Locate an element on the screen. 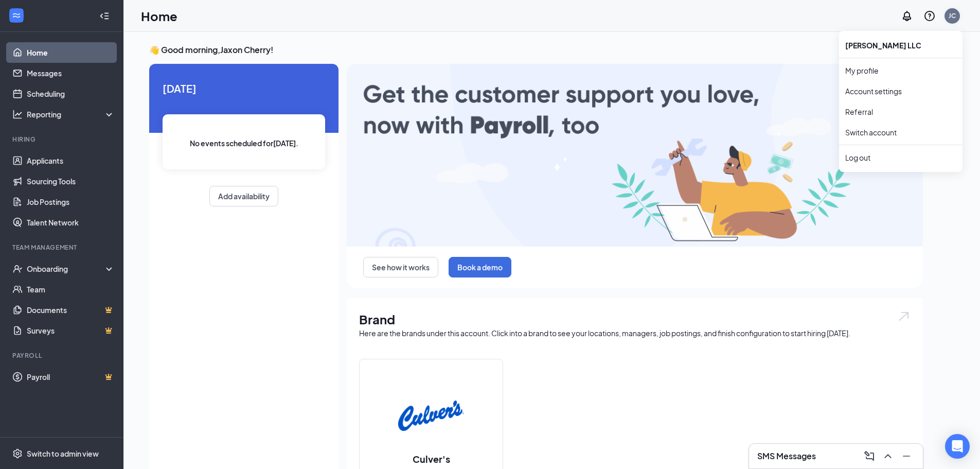  a: Account settings is located at coordinates (901, 91).